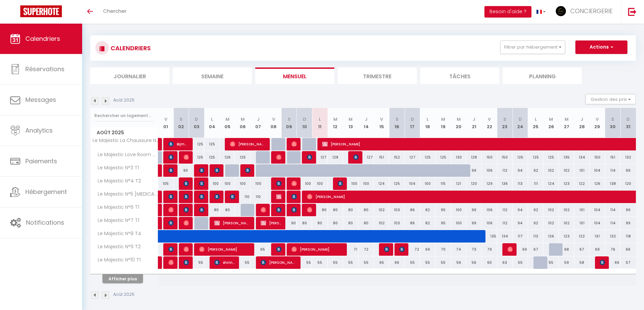 This screenshot has width=644, height=310. Describe the element at coordinates (412, 123) in the screenshot. I see `th: 17` at that location.